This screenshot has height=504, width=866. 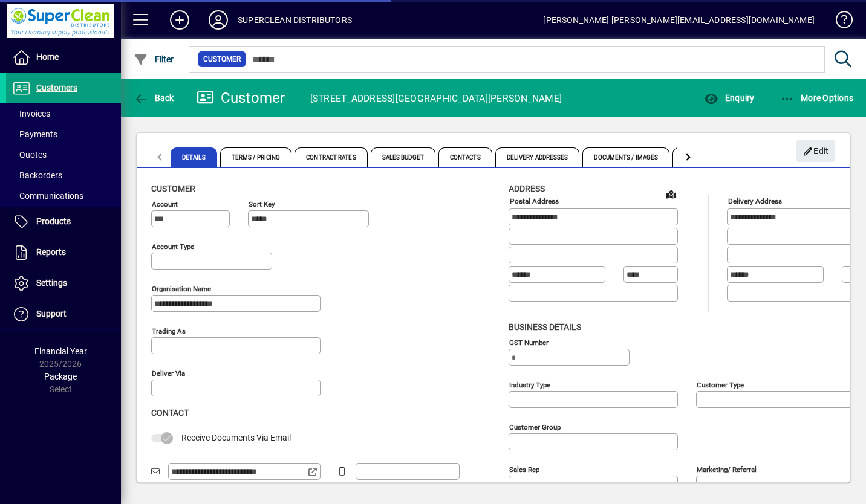 I want to click on div: SUPERCLEAN DISTRIBUTORS, so click(x=294, y=20).